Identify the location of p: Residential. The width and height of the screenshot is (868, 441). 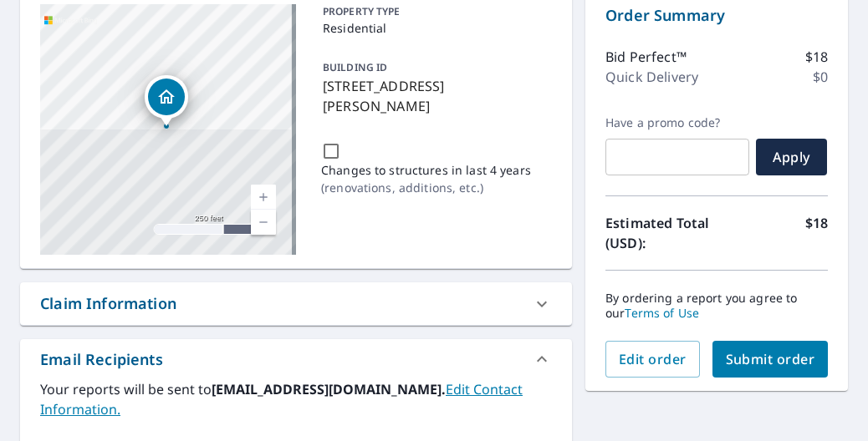
(434, 28).